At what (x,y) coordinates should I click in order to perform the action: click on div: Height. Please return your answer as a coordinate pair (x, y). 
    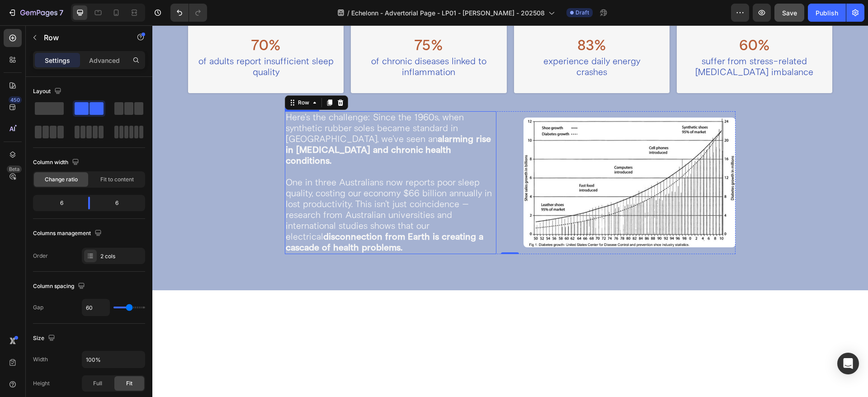
    Looking at the image, I should click on (41, 383).